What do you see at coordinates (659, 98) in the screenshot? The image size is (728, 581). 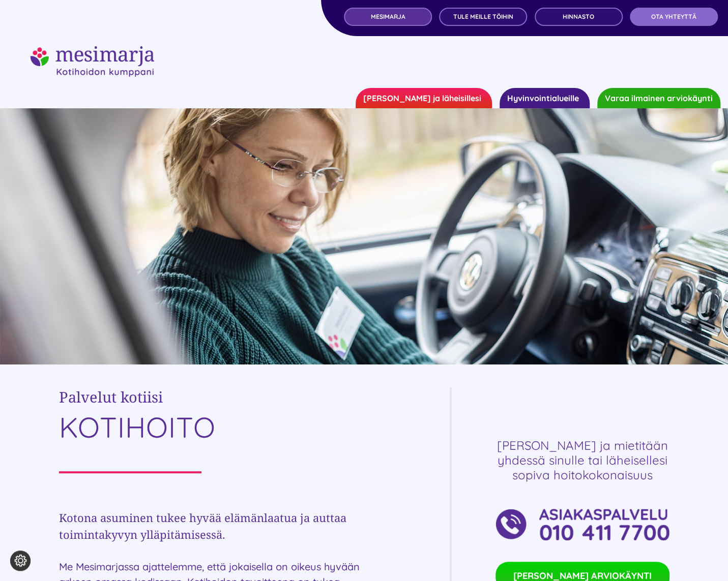 I see `a: Varaa ilmainen arviokäynti` at bounding box center [659, 98].